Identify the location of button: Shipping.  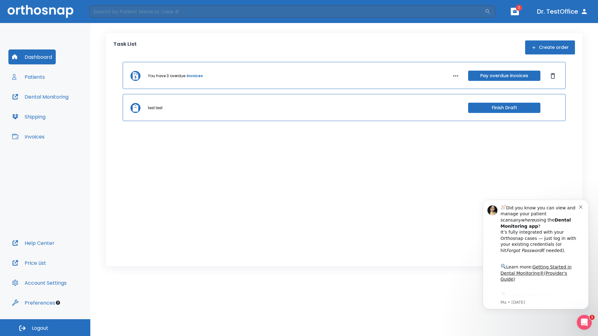
(29, 117).